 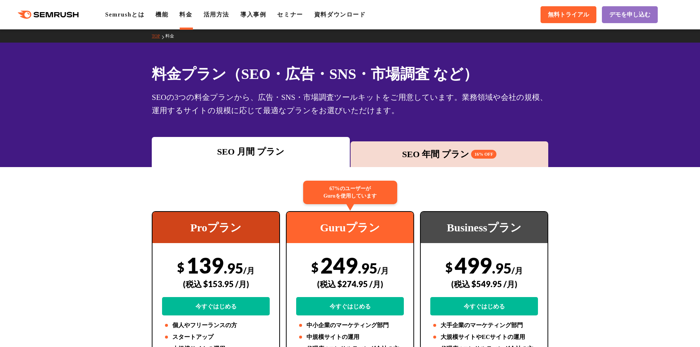 What do you see at coordinates (350, 104) in the screenshot?
I see `div: SEOの3つの料金プランから、広告・SNS・市場調査ツールキットをご用意しています。業務領域や会社の規模、運用するサイトの規模に応じて最適なプランをお選びいただけます。` at bounding box center [350, 104].